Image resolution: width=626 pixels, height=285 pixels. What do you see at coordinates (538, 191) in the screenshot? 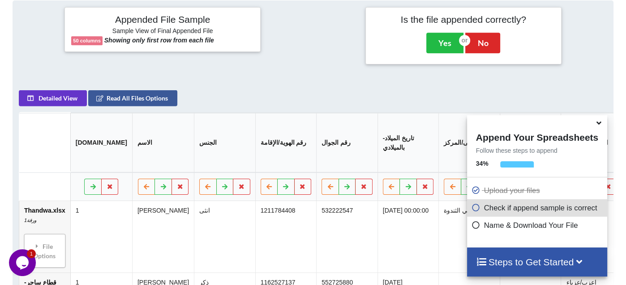
I see `p: Upload your files` at bounding box center [538, 191].